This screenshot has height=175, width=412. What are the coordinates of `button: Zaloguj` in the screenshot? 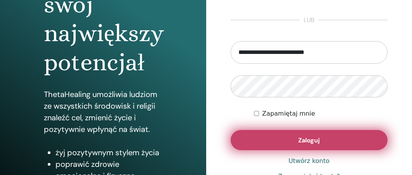 It's located at (309, 140).